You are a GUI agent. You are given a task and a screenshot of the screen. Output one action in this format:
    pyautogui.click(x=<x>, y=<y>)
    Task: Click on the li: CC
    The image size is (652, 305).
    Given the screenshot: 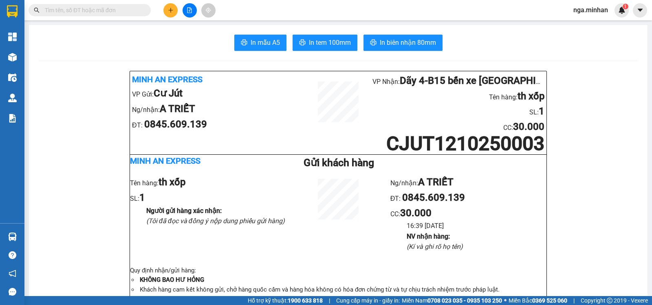 What is the action you would take?
    pyautogui.click(x=458, y=127)
    